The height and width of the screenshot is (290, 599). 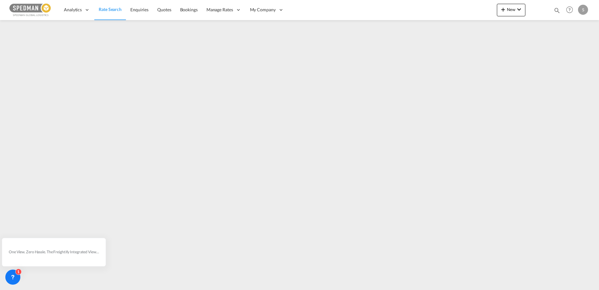 I want to click on md-icon: icon-plus 400-fg, so click(x=504, y=9).